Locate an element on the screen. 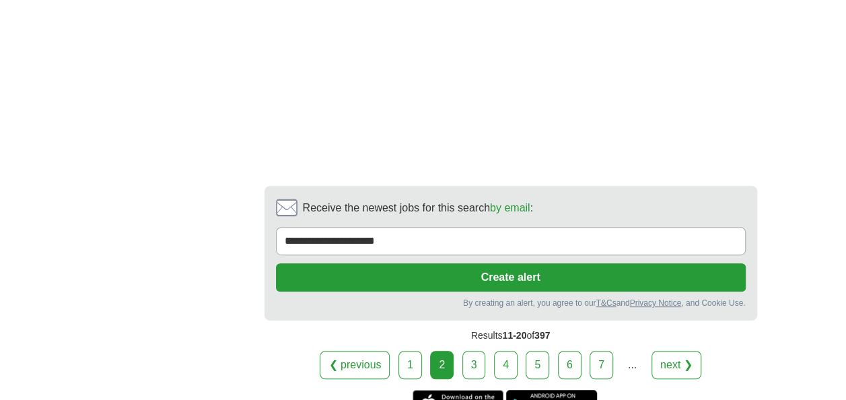 The height and width of the screenshot is (400, 846). a: 5 is located at coordinates (537, 365).